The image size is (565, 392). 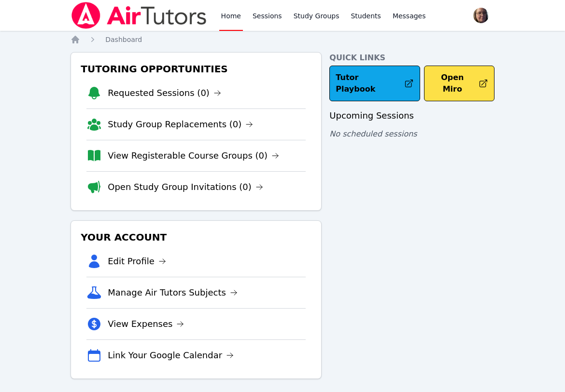 I want to click on a: Link Your Google Calendar, so click(x=170, y=356).